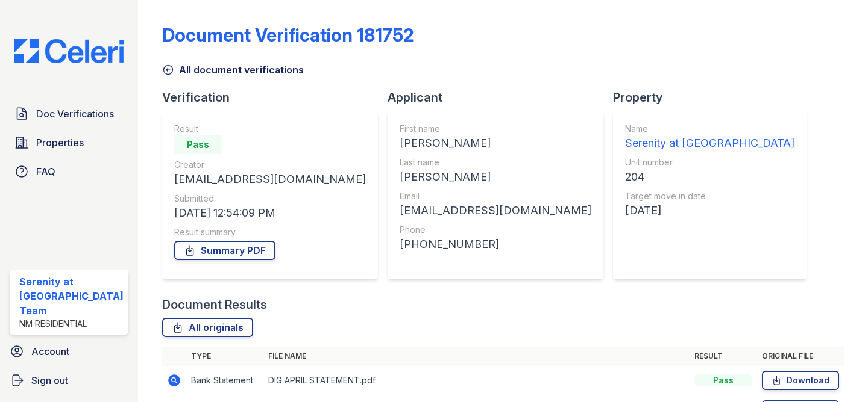 The width and height of the screenshot is (868, 402). Describe the element at coordinates (270, 198) in the screenshot. I see `div: Submitted` at that location.